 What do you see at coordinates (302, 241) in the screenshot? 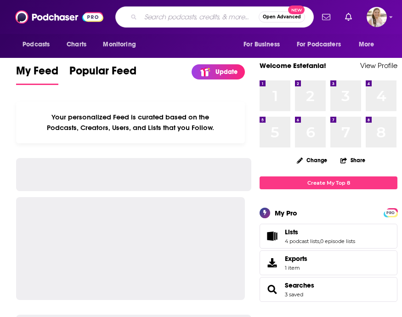
I see `a: 4 podcast lists` at bounding box center [302, 241].